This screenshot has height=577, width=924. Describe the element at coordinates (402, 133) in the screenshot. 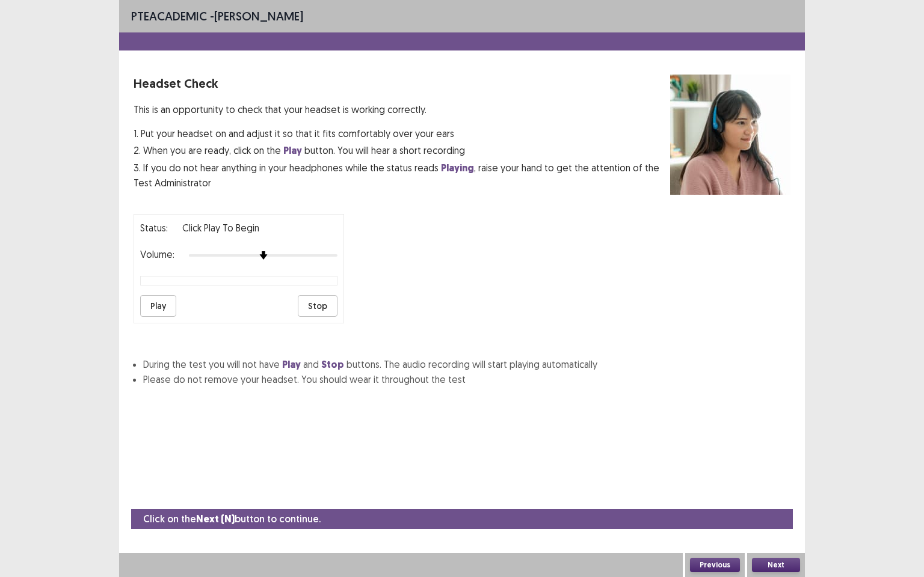

I see `p: 1. Put your headset on and adjust it so that it fits comfortably over your ears` at that location.